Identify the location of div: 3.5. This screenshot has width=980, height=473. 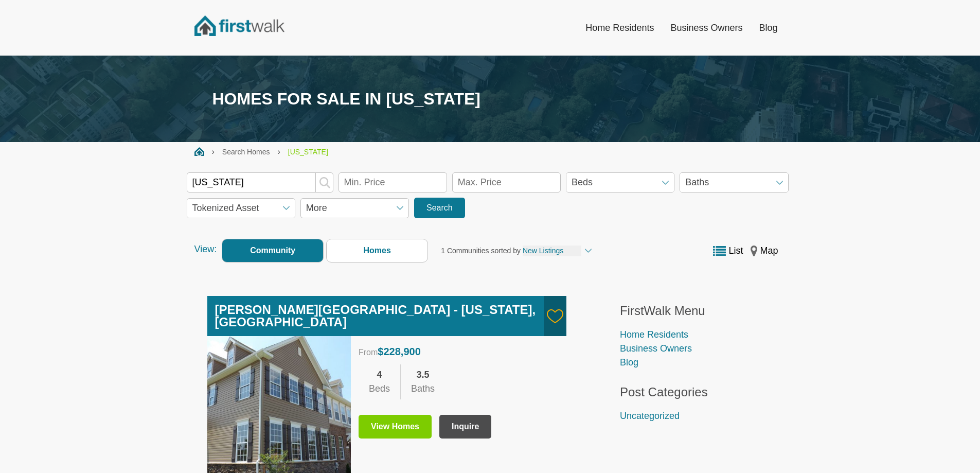
(423, 375).